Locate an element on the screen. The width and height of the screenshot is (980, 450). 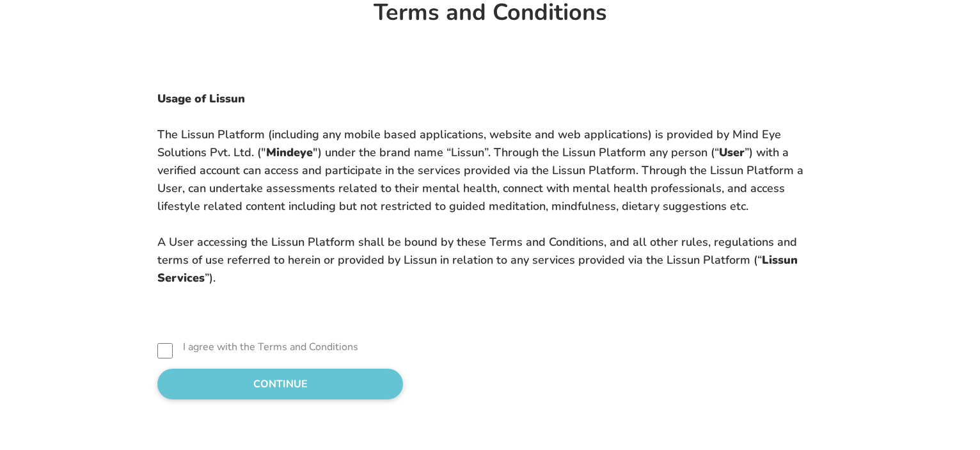
label: I agree with the Terms and Conditions is located at coordinates (270, 347).